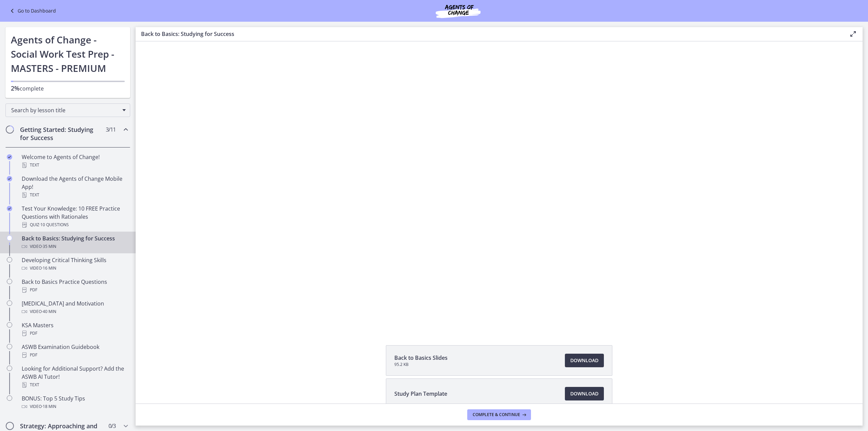 Image resolution: width=868 pixels, height=431 pixels. Describe the element at coordinates (74, 286) in the screenshot. I see `div: Back to Basics Practice Questions` at that location.